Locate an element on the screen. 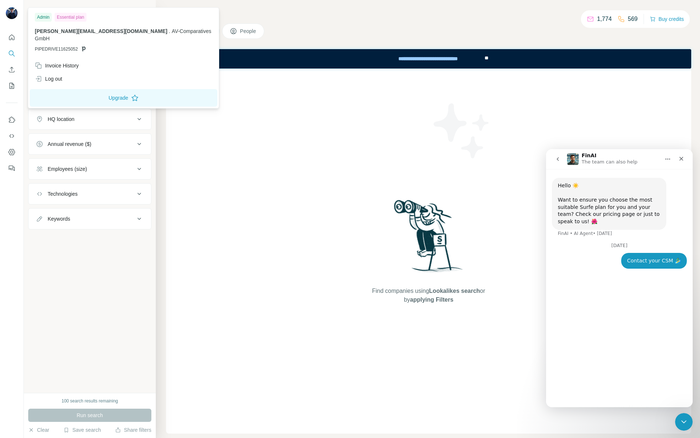  button: Quick start is located at coordinates (12, 37).